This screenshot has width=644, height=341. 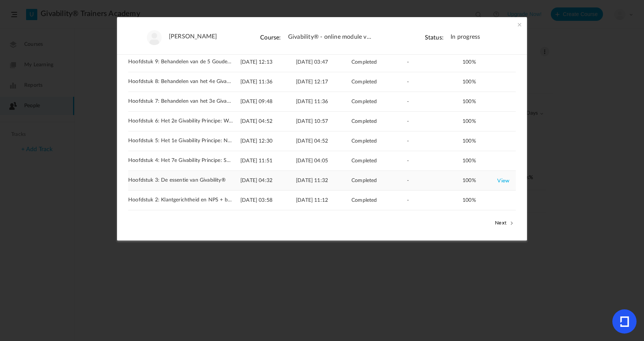 What do you see at coordinates (503, 181) in the screenshot?
I see `a: View` at bounding box center [503, 181].